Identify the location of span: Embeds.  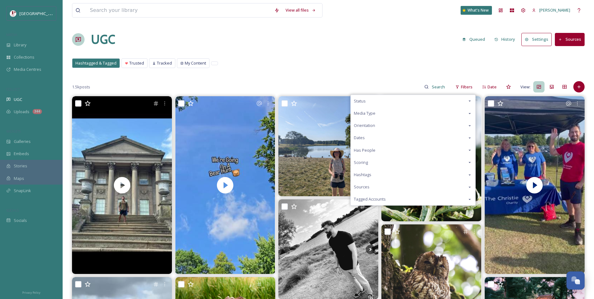
(21, 153).